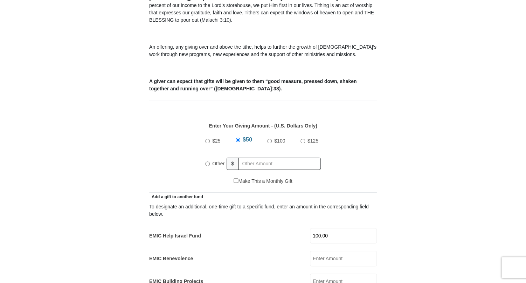 The height and width of the screenshot is (283, 526). Describe the element at coordinates (236, 180) in the screenshot. I see `input: Make This a Monthly Gift` at that location.